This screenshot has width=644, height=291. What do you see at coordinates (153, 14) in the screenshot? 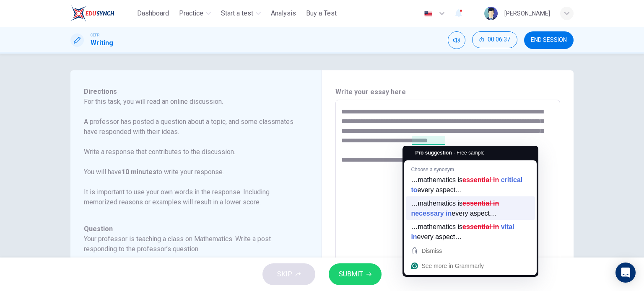
I see `a: Dashboard` at bounding box center [153, 14].